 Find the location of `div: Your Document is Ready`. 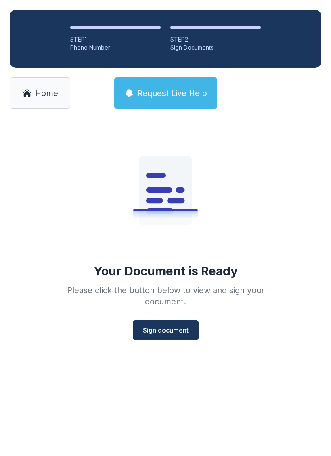

div: Your Document is Ready is located at coordinates (165, 271).